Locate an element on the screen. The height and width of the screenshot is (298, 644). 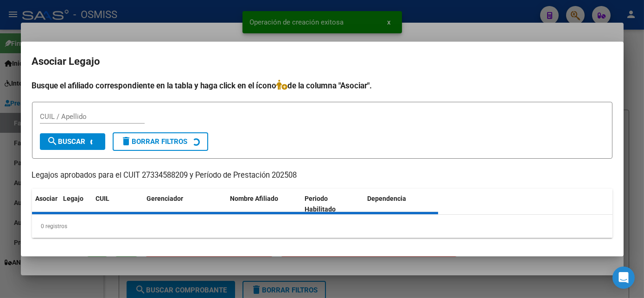
div: 0 registros is located at coordinates (322, 227).